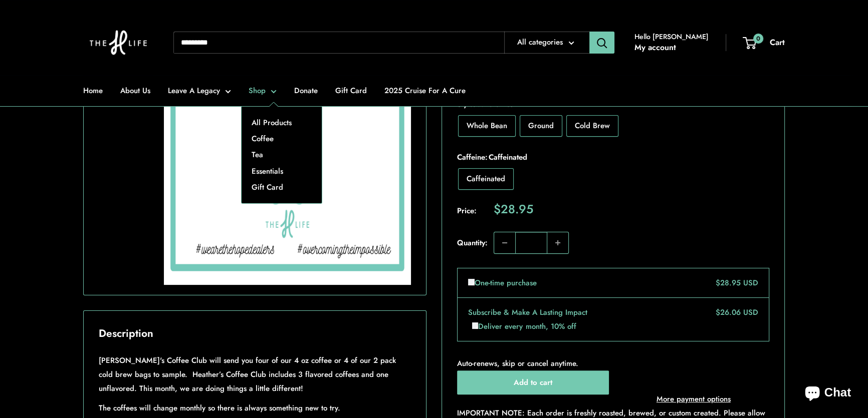 The width and height of the screenshot is (868, 418). Describe the element at coordinates (524, 326) in the screenshot. I see `label: Deliver every month, 10% off` at that location.